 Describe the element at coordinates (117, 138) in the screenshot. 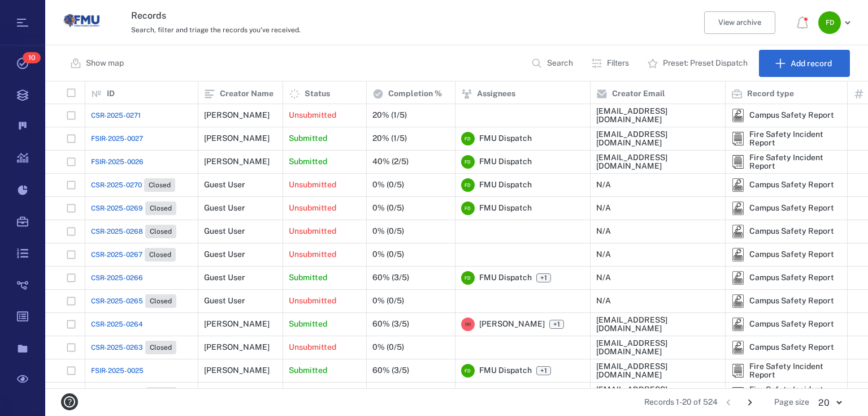

I see `span: FSIR-2025-0027` at that location.